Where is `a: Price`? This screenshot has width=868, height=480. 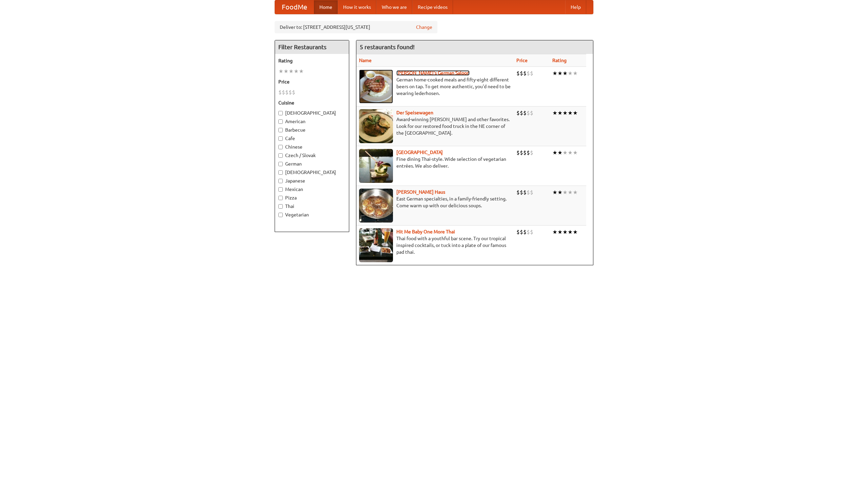 a: Price is located at coordinates (522, 61).